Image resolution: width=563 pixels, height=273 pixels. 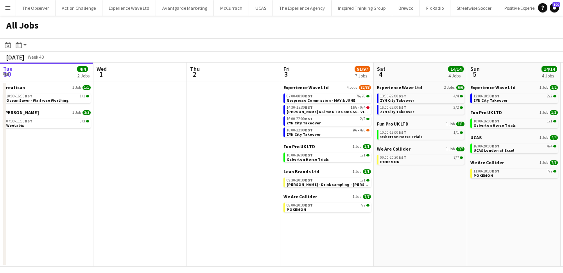 I want to click on a: 16:00-20:00BST4/4UCAS London at Excel, so click(x=515, y=148).